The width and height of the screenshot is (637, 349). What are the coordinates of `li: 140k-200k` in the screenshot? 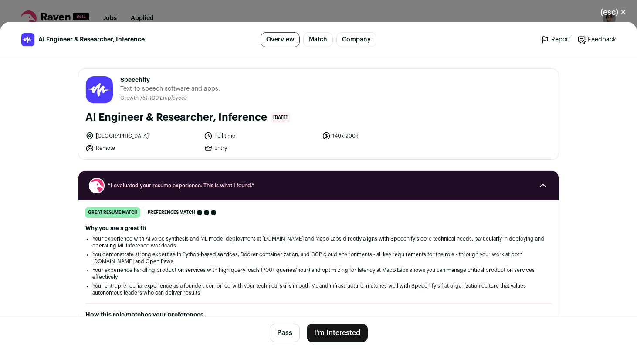 It's located at (378, 136).